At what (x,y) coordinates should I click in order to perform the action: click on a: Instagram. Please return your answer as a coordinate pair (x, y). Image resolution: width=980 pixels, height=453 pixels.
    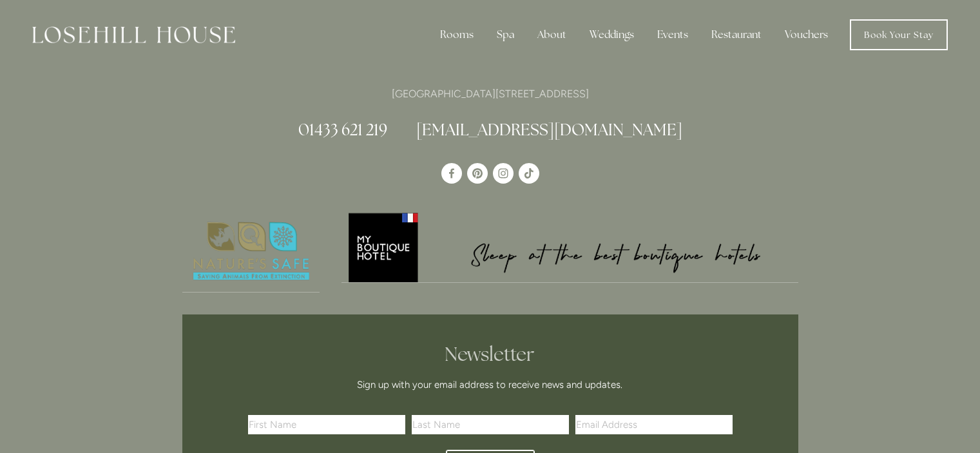
    Looking at the image, I should click on (503, 174).